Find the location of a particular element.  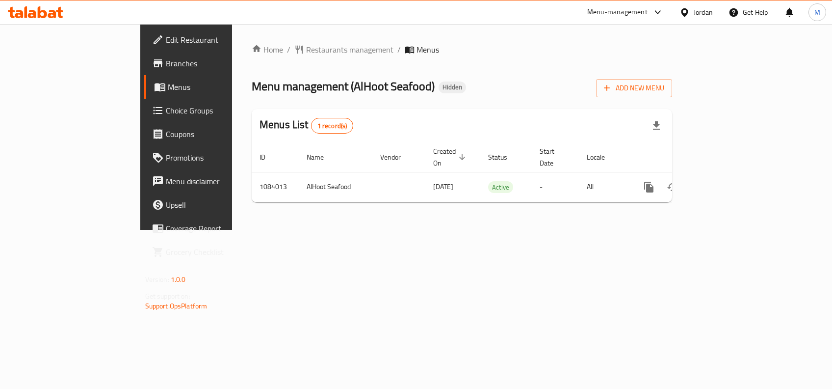

span: Vendor is located at coordinates (397, 157).